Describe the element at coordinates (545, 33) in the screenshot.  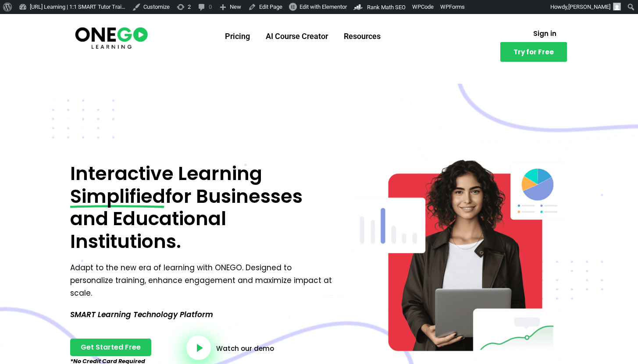
I see `span: Sign in` at that location.